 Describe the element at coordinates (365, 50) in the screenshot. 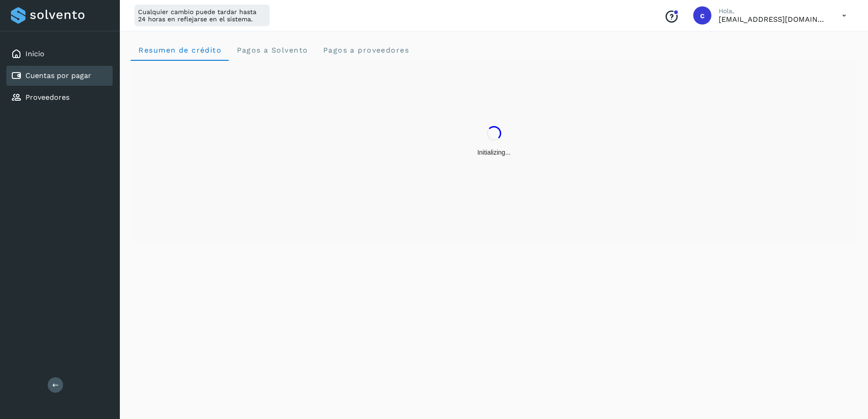

I see `span: Pagos a proveedores` at that location.